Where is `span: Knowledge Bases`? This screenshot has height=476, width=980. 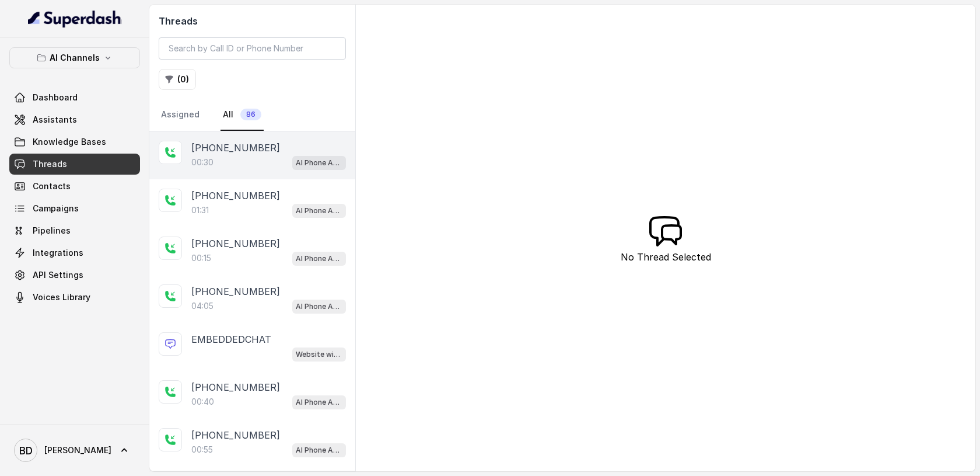 span: Knowledge Bases is located at coordinates (70, 142).